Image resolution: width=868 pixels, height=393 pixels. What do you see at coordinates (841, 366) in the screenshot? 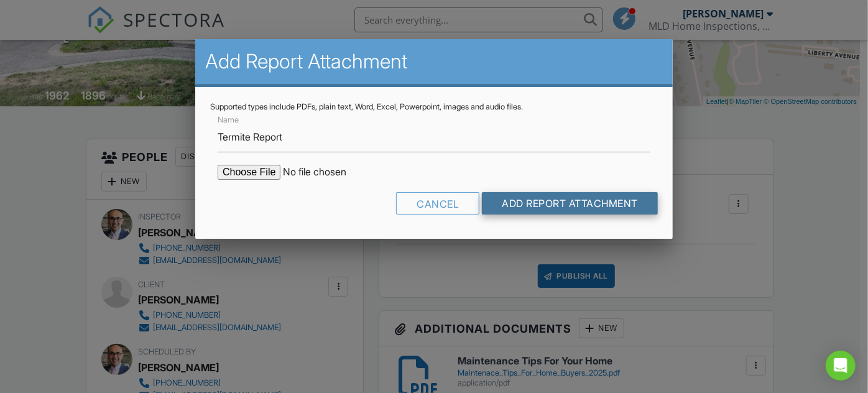
I see `div: Open Intercom Messenger` at bounding box center [841, 366].